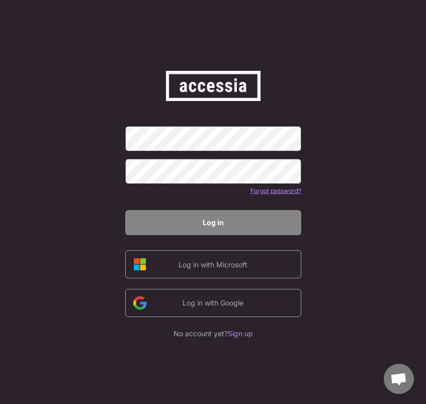  What do you see at coordinates (274, 191) in the screenshot?
I see `div: Forgot password?` at bounding box center [274, 191].